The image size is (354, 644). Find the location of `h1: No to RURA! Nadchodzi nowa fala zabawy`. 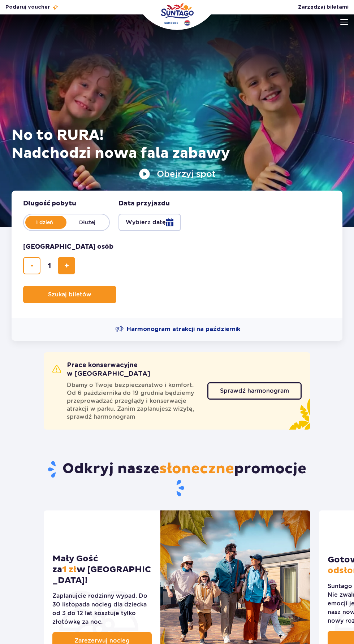

h1: No to RURA! Nadchodzi nowa fala zabawy is located at coordinates (177, 144).